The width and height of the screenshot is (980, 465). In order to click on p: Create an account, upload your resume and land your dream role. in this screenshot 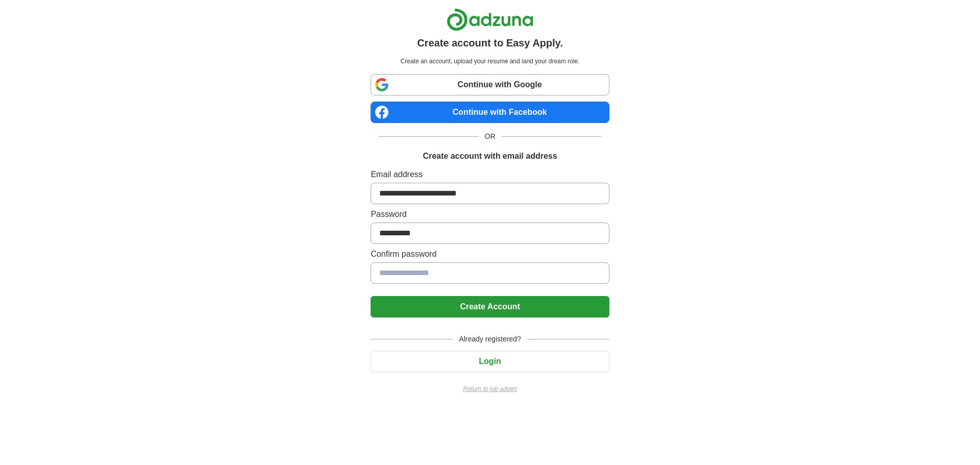, I will do `click(489, 61)`.